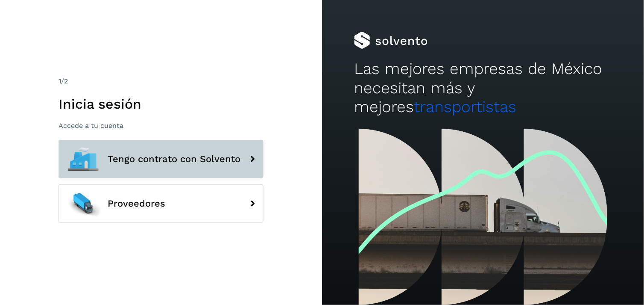 The image size is (644, 305). Describe the element at coordinates (465, 107) in the screenshot. I see `span: transportistas` at that location.